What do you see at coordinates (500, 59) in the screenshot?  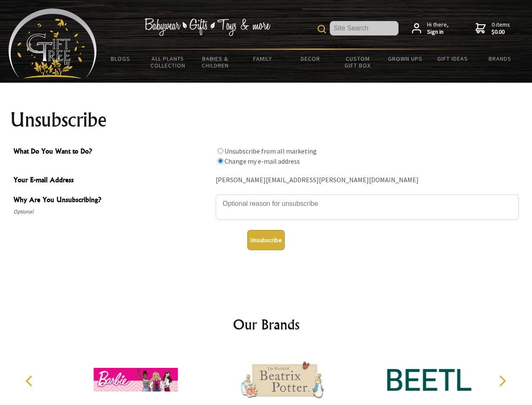 I see `a: Brands` at bounding box center [500, 59].